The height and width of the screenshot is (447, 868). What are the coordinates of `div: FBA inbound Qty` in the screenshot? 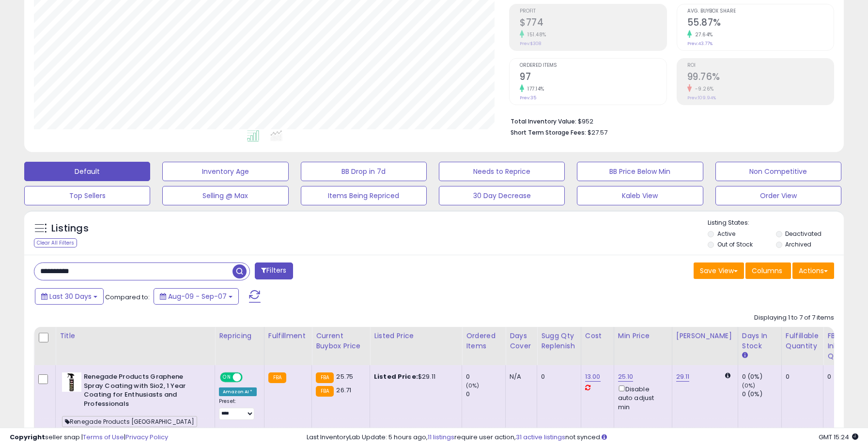 It's located at (841, 346).